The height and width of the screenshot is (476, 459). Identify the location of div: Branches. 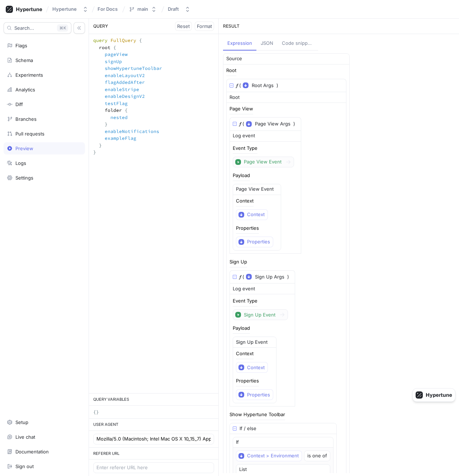
(26, 119).